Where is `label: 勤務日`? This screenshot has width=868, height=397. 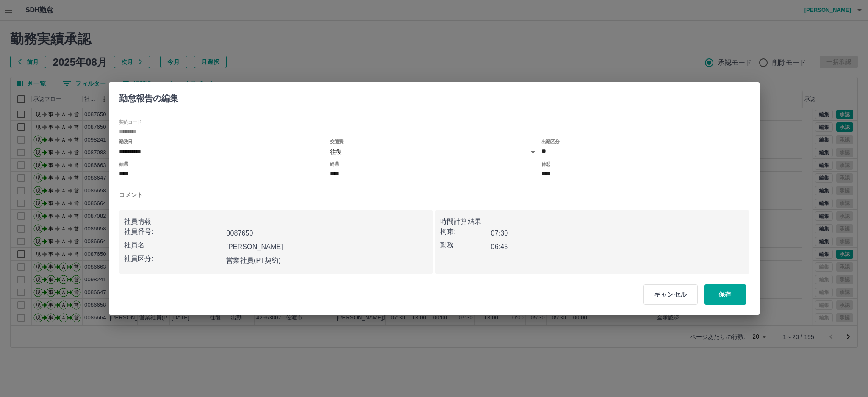 label: 勤務日 is located at coordinates (126, 142).